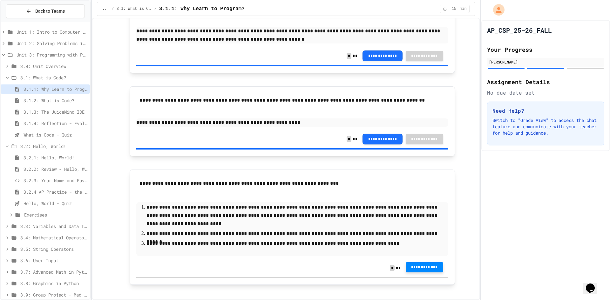 The height and width of the screenshot is (300, 610). What do you see at coordinates (54, 284) in the screenshot?
I see `span: 3.8: Graphics in Python` at bounding box center [54, 284].